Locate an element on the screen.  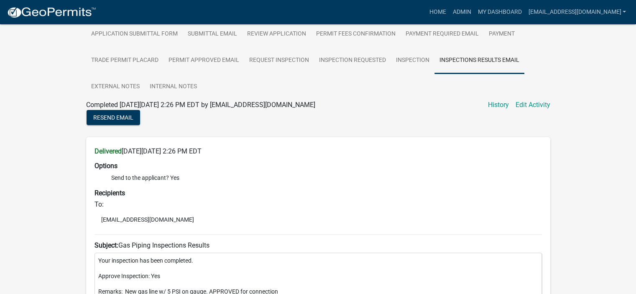
strong: Recipients is located at coordinates (109, 193).